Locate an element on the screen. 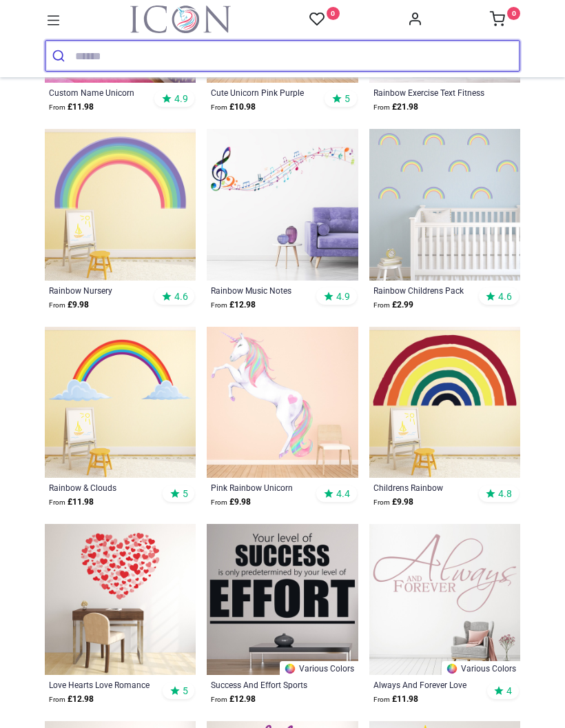  img: Success And Effort Sports Quote Wall Sticker is located at coordinates (282, 599).